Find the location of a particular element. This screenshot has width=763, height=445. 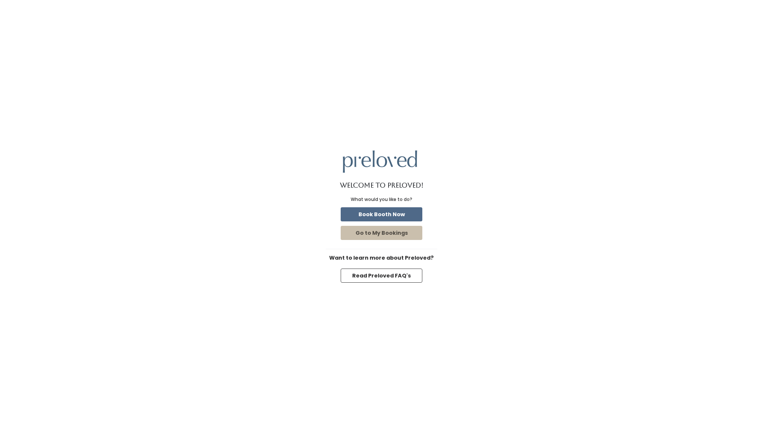

h6: Want to learn more about Preloved? is located at coordinates (381, 258).